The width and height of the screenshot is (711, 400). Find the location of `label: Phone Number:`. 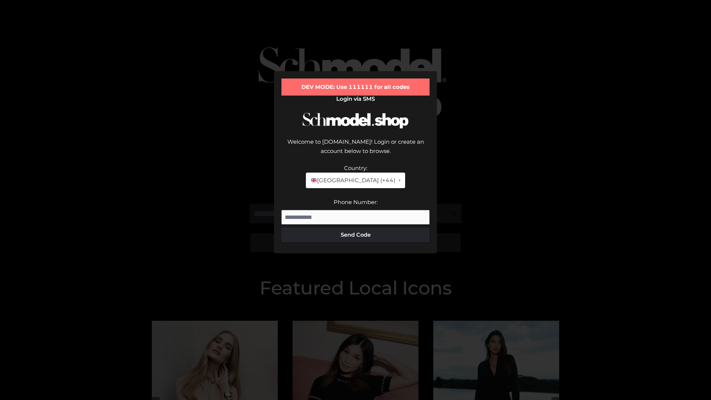

label: Phone Number: is located at coordinates (356, 202).